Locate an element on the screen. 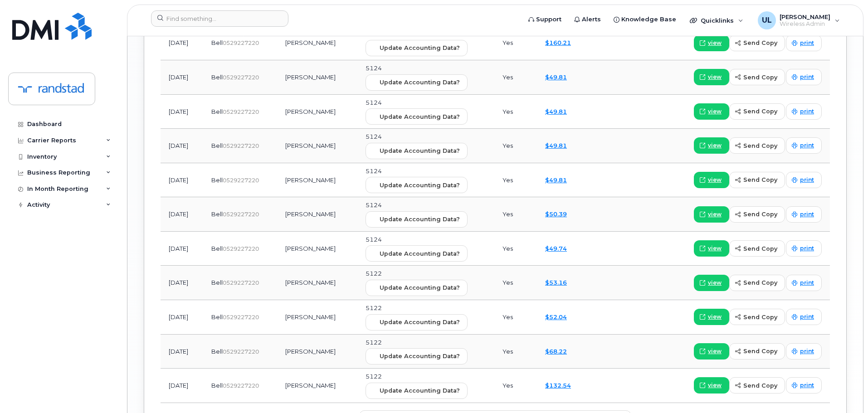 This screenshot has height=413, width=868. a: Knowledge Base is located at coordinates (645, 20).